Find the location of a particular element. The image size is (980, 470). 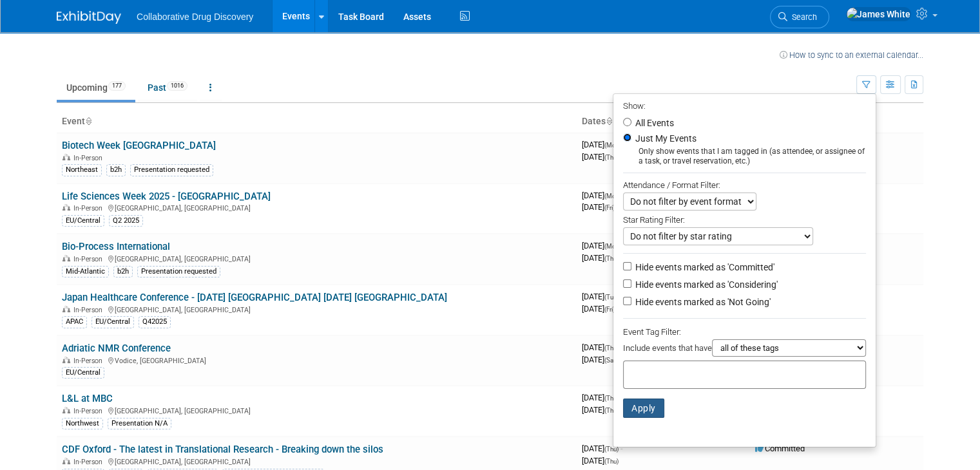

a: L&L at MBC is located at coordinates (87, 399).